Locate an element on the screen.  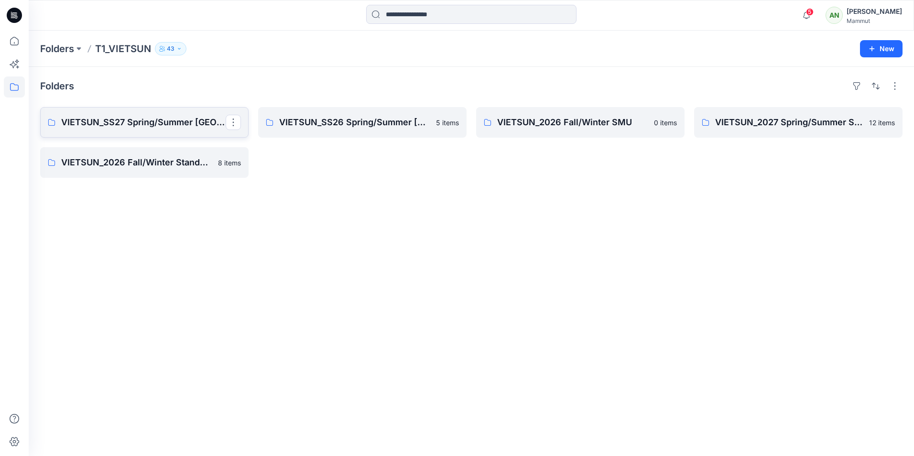
div: AN is located at coordinates (834, 15).